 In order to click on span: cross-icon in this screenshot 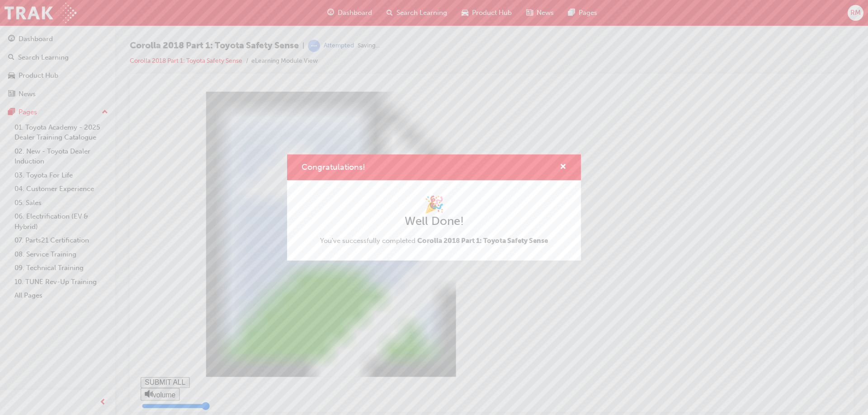, I will do `click(562, 168)`.